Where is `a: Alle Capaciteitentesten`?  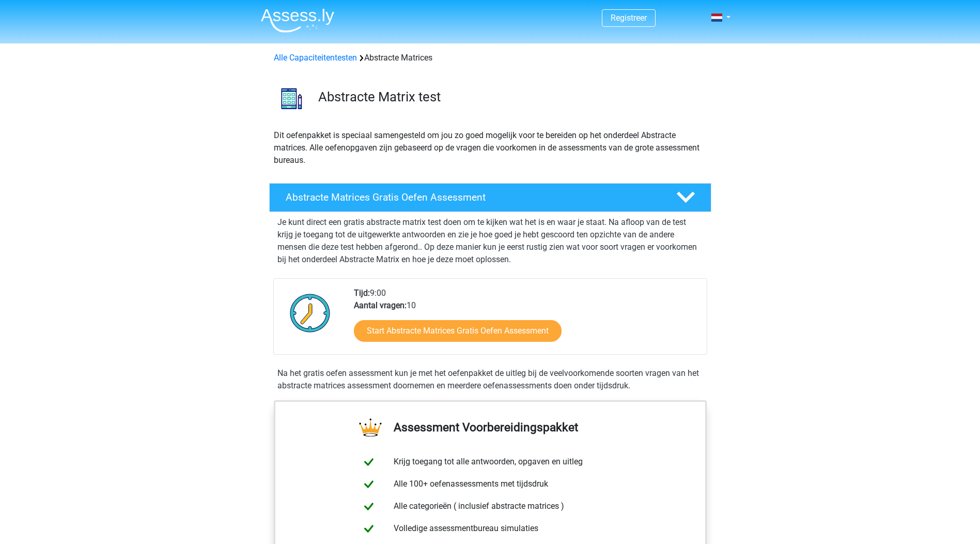
a: Alle Capaciteitentesten is located at coordinates (315, 57).